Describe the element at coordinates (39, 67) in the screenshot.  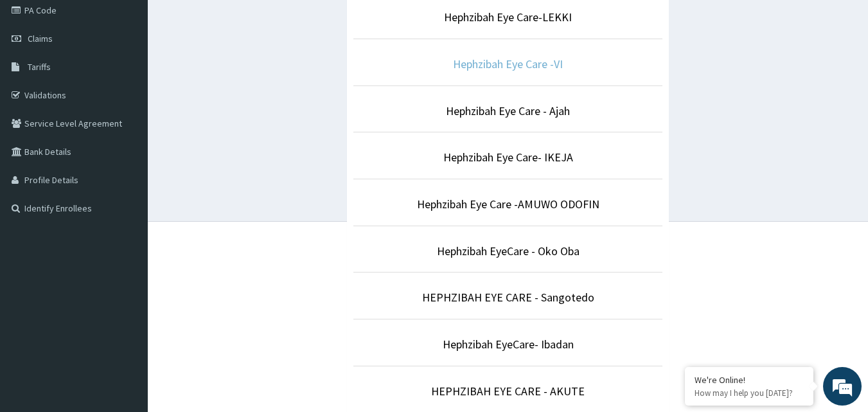
I see `span: Tariffs` at that location.